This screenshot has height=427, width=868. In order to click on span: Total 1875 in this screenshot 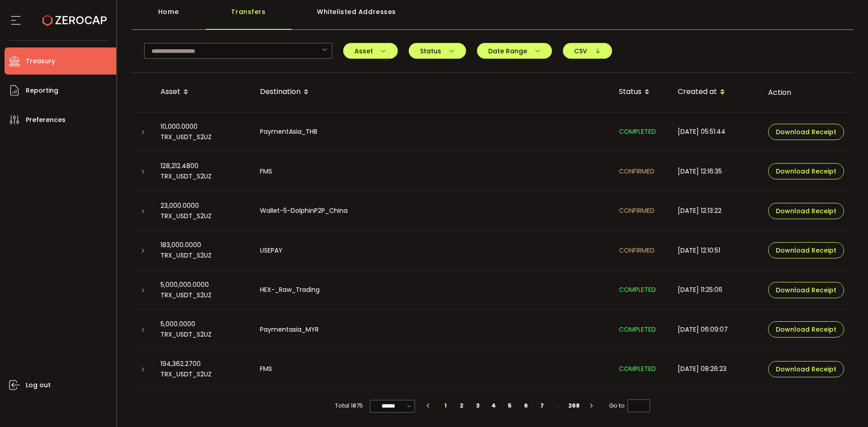, I will do `click(349, 406)`.